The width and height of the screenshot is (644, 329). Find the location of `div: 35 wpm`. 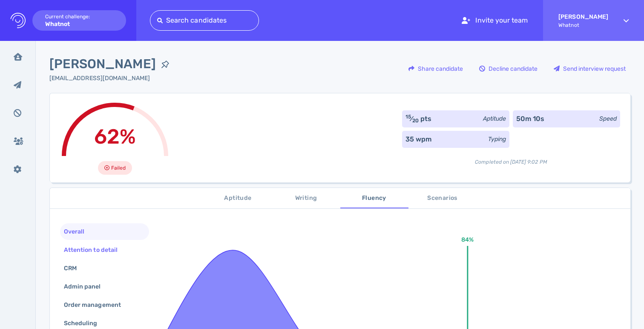

div: 35 wpm is located at coordinates (418, 139).